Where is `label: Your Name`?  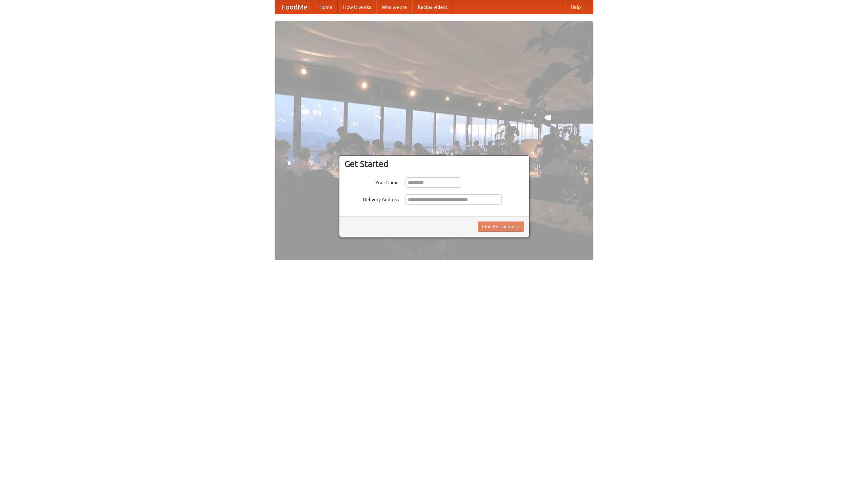
label: Your Name is located at coordinates (372, 182).